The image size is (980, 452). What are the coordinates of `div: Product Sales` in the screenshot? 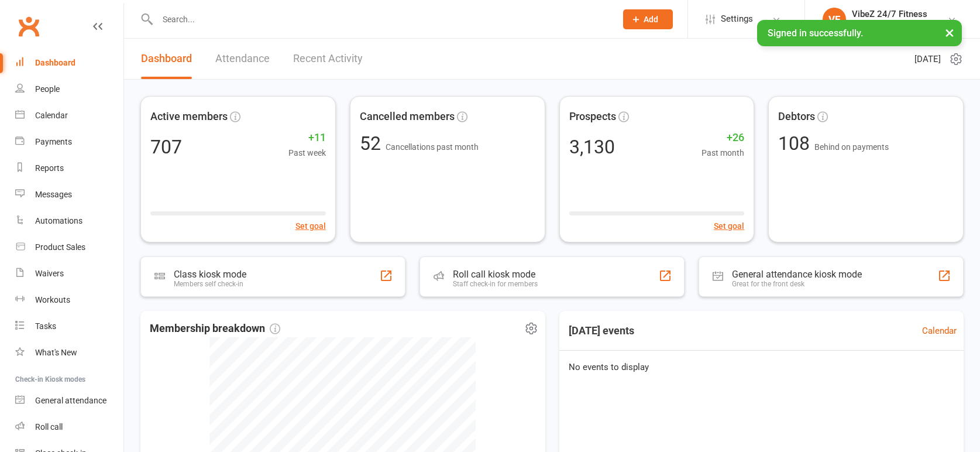 It's located at (60, 247).